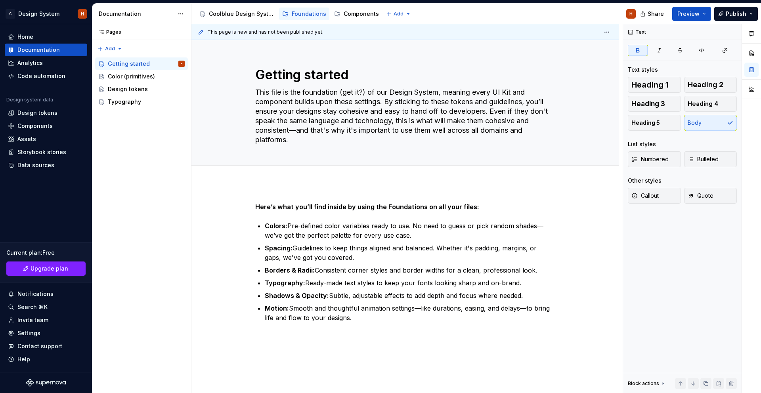  What do you see at coordinates (285, 283) in the screenshot?
I see `strong: Typography:` at bounding box center [285, 283].